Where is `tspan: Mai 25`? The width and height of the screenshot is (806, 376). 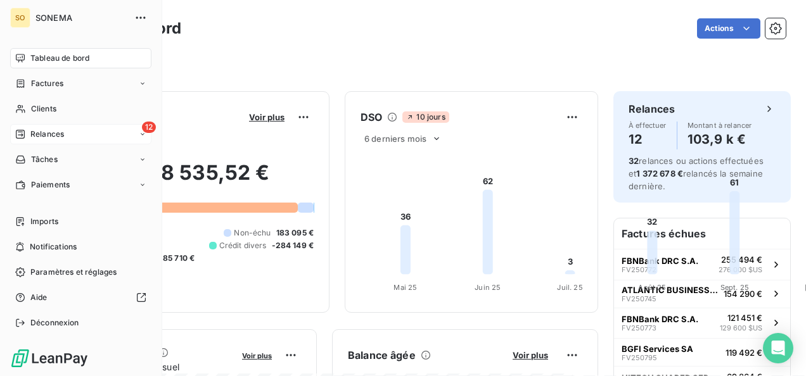
tspan: Mai 25 is located at coordinates (405, 288).